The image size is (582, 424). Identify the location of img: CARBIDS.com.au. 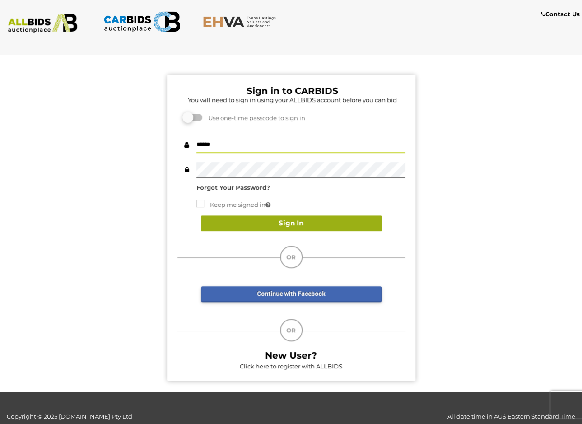
(142, 22).